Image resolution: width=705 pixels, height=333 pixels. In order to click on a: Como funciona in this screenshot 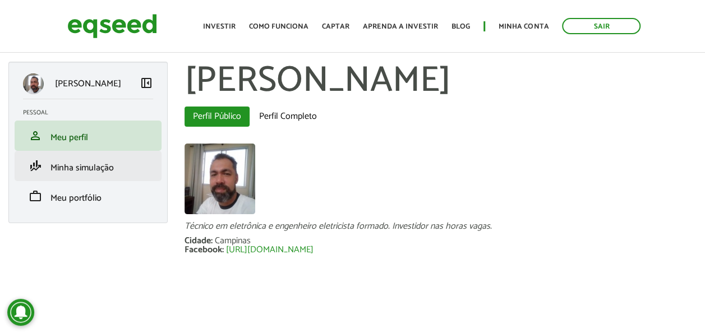, I will do `click(279, 26)`.